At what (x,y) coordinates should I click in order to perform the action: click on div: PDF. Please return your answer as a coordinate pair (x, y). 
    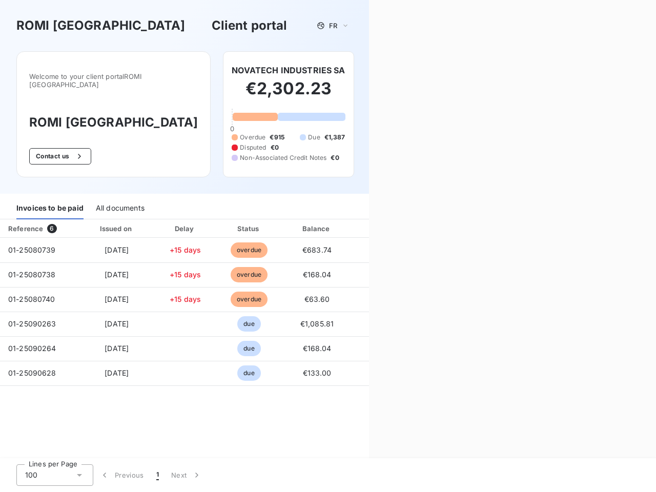
    Looking at the image, I should click on (380, 228).